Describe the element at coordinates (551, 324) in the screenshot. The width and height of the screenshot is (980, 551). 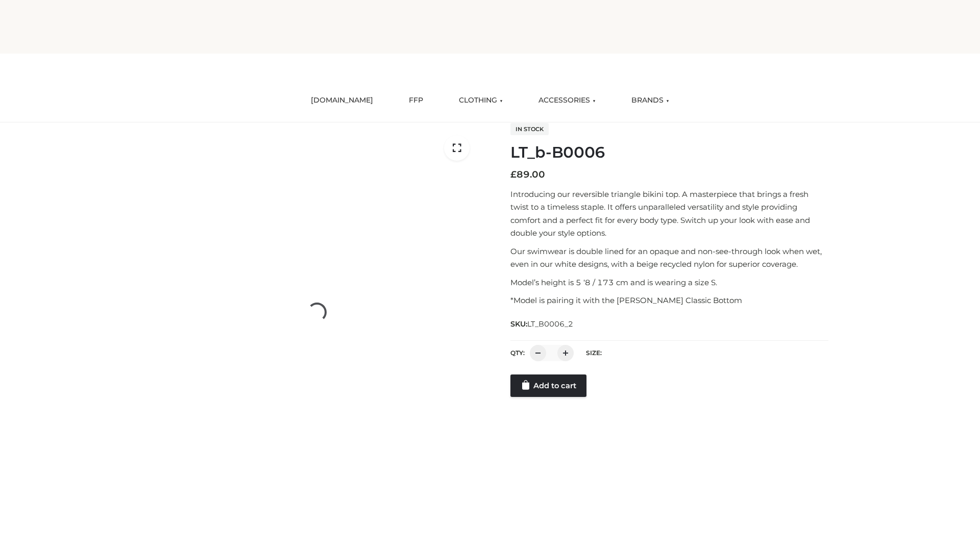
I see `span: LT_B0006_2` at that location.